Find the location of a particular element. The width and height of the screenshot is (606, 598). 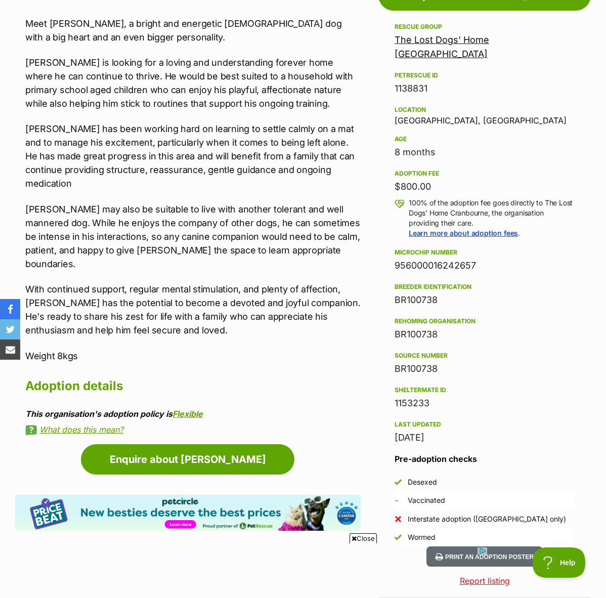

span: Unknown is located at coordinates (396, 500).